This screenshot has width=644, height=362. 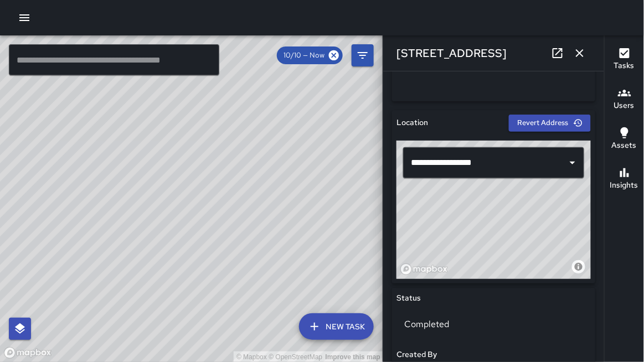 What do you see at coordinates (573, 162) in the screenshot?
I see `button: Open` at bounding box center [573, 162].